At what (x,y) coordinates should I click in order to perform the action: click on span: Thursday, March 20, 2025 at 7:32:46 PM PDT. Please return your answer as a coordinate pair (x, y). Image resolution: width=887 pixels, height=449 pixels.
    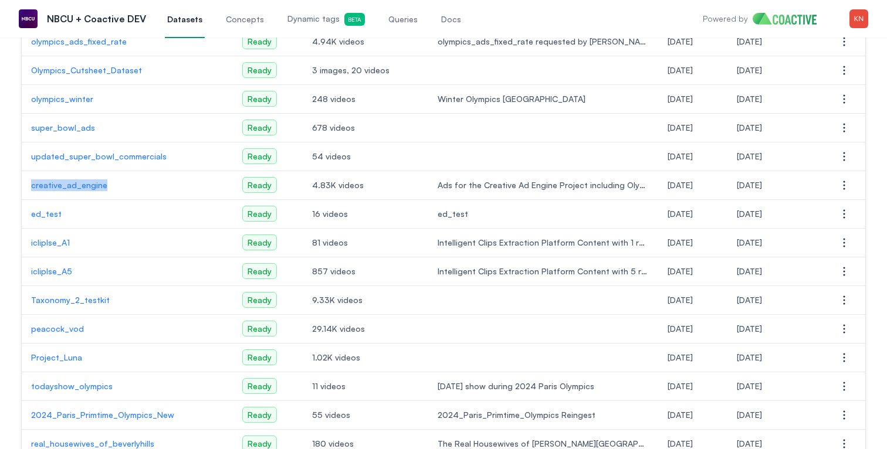
    Looking at the image, I should click on (680, 213).